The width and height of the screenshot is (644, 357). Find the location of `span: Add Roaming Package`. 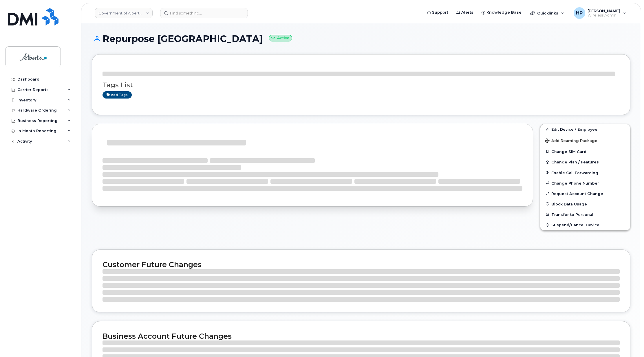

span: Add Roaming Package is located at coordinates (571, 141).